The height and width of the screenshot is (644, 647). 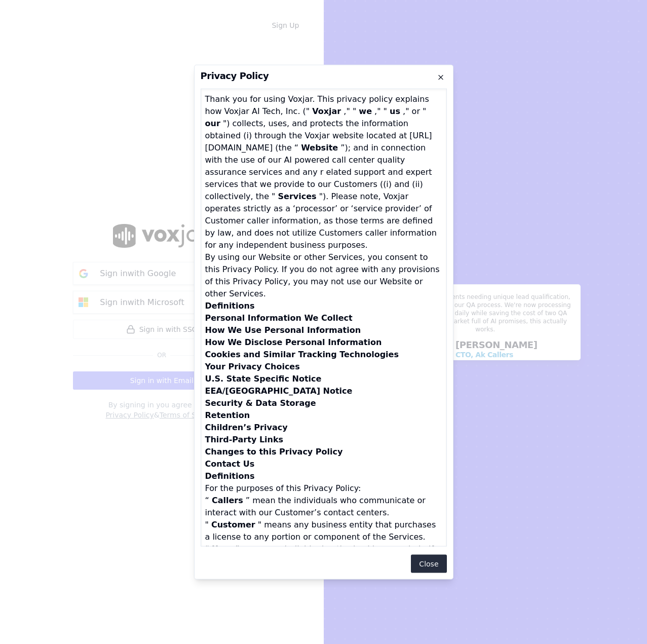 What do you see at coordinates (294, 341) in the screenshot?
I see `b: How We Disclose Personal Information` at bounding box center [294, 341].